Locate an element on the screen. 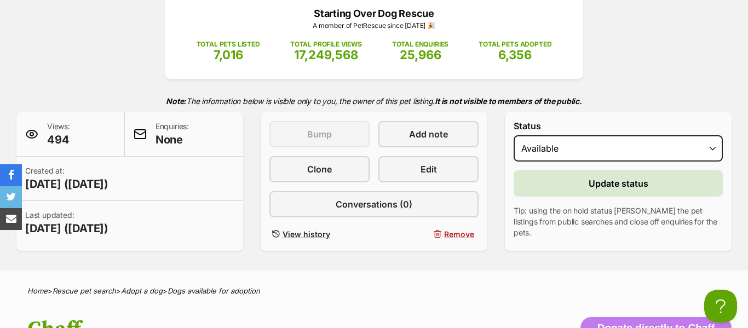  a: Adopt a dog is located at coordinates (142, 291).